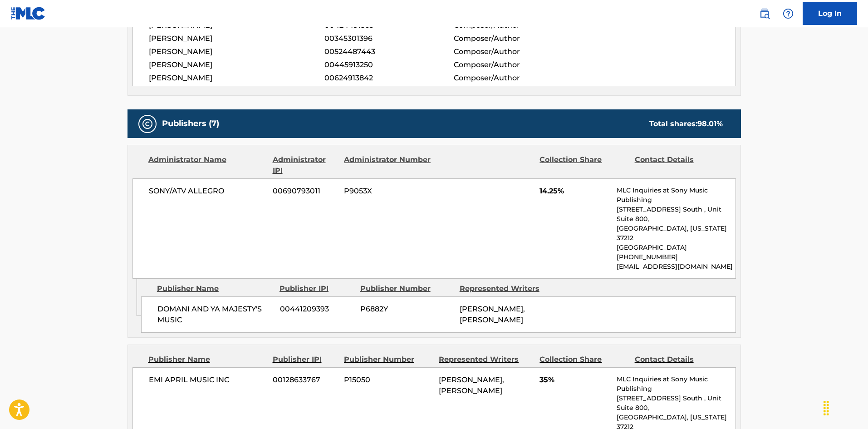  I want to click on div: Administrator IPI, so click(305, 165).